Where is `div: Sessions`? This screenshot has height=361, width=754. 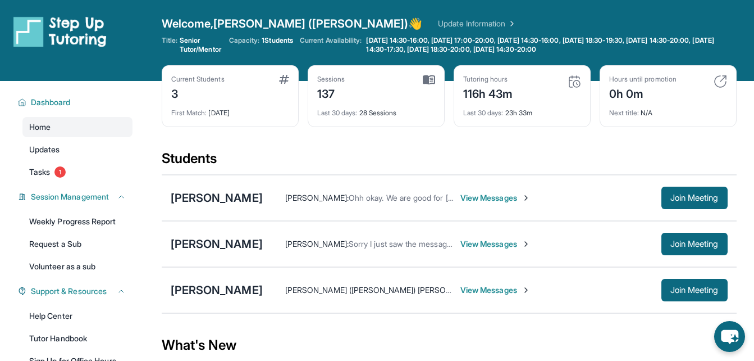 div: Sessions is located at coordinates (331, 79).